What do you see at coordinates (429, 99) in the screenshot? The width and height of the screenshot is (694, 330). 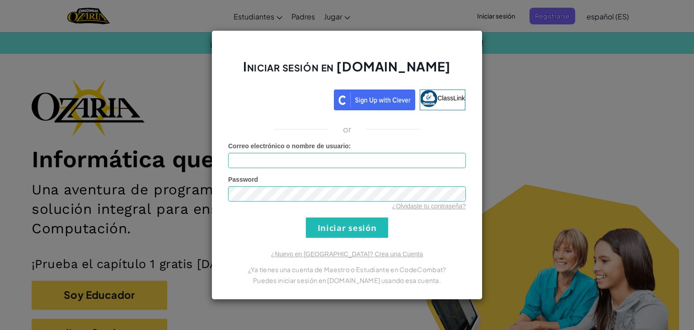 I see `img: classlink-logo-small.png` at bounding box center [429, 99].